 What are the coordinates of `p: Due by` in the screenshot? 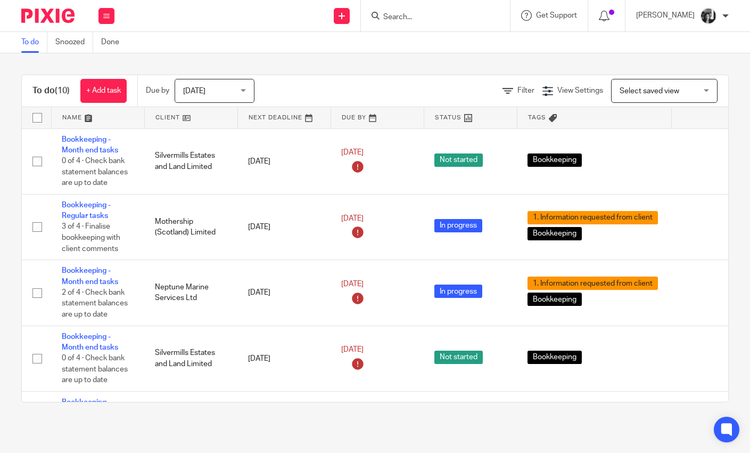 It's located at (158, 91).